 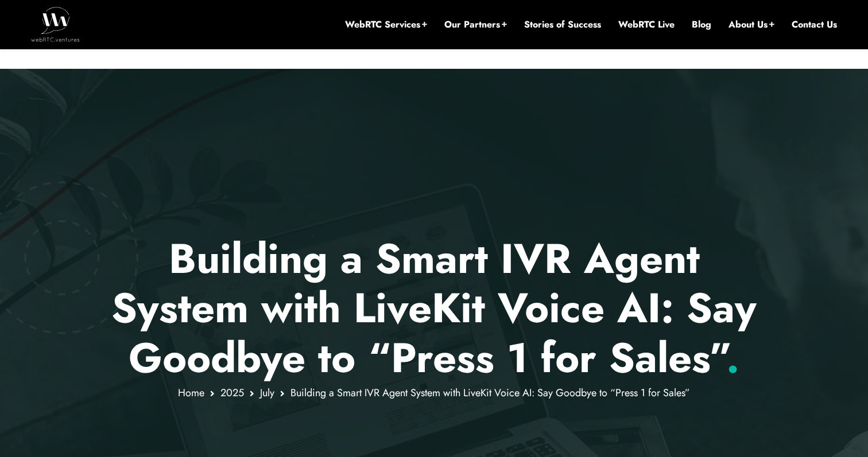 I want to click on a: Home, so click(x=191, y=393).